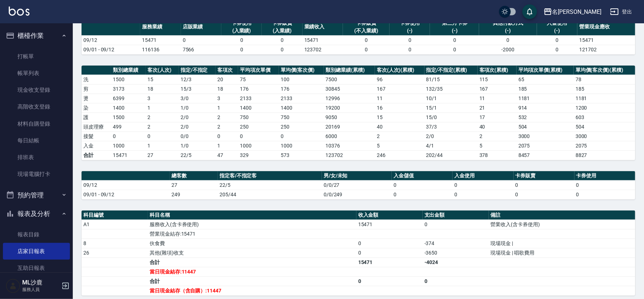  Describe the element at coordinates (562, 253) in the screenshot. I see `td: 現場現金 | 唱歌費用` at that location.